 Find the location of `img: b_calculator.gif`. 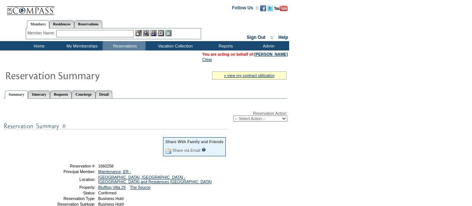

img: b_calculator.gif is located at coordinates (168, 33).